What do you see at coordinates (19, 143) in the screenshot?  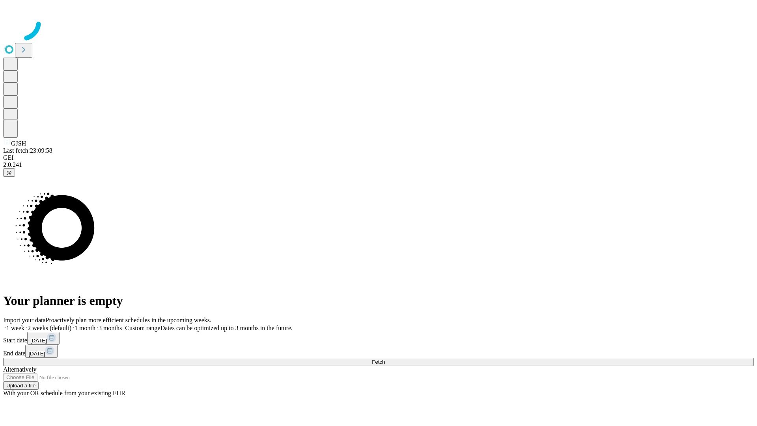 I see `span: GJSH` at bounding box center [19, 143].